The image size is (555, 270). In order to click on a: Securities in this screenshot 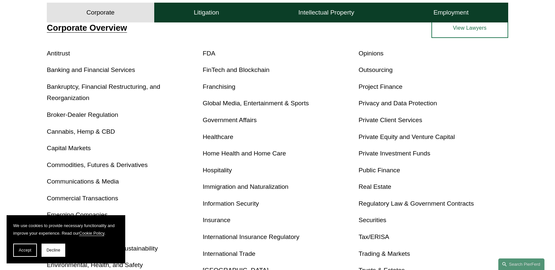, I will do `click(373, 220)`.